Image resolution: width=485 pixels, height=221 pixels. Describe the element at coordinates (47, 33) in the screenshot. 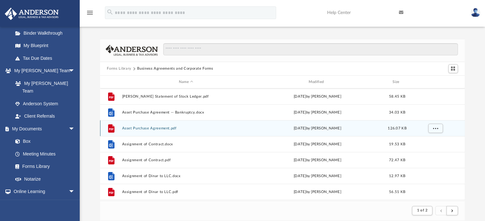

I see `a: Binder Walkthrough` at that location.